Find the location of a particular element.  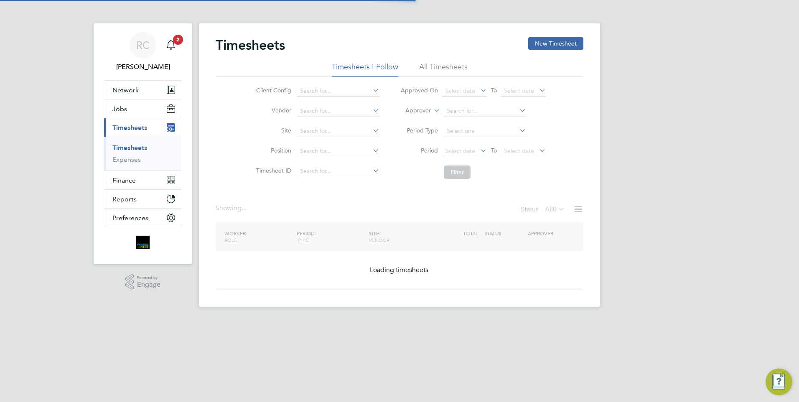

label: Approver is located at coordinates (412, 111).